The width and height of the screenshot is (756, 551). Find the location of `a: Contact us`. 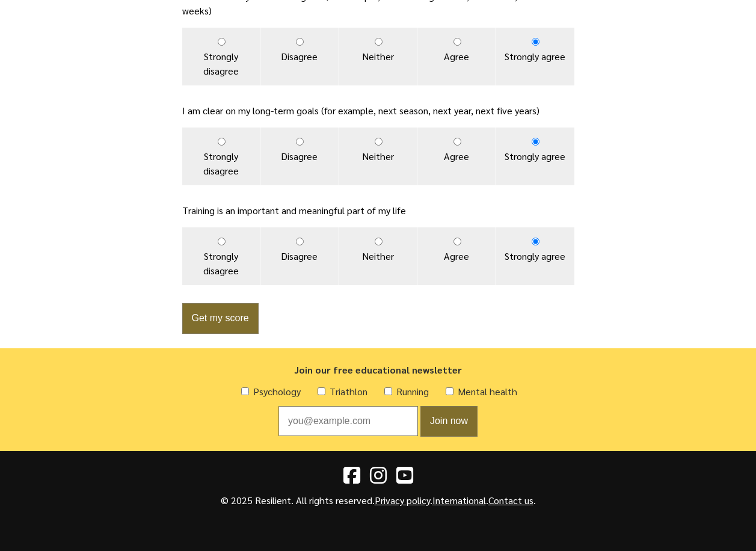

a: Contact us is located at coordinates (511, 500).